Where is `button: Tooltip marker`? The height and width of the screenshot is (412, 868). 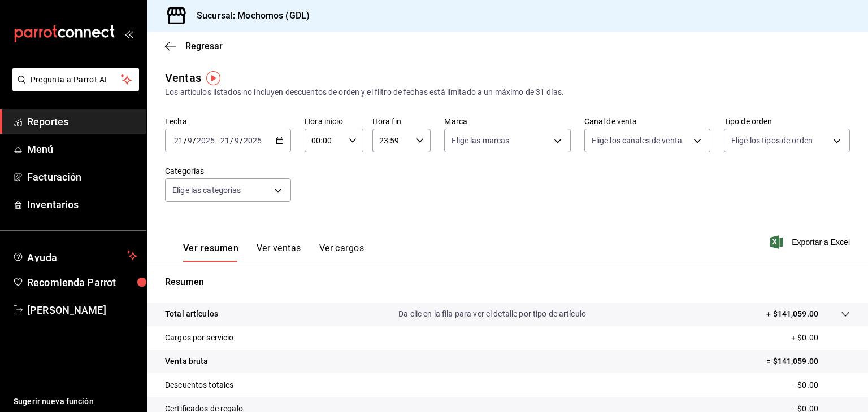
button: Tooltip marker is located at coordinates (213, 78).